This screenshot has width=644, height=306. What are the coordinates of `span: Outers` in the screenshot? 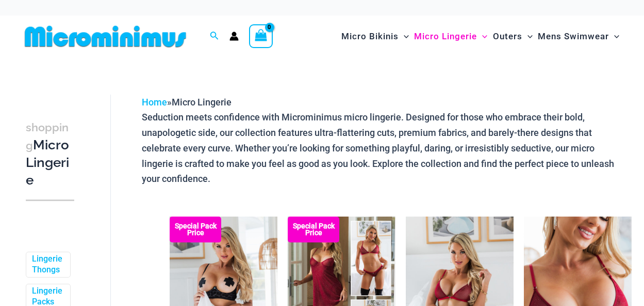 It's located at (508, 36).